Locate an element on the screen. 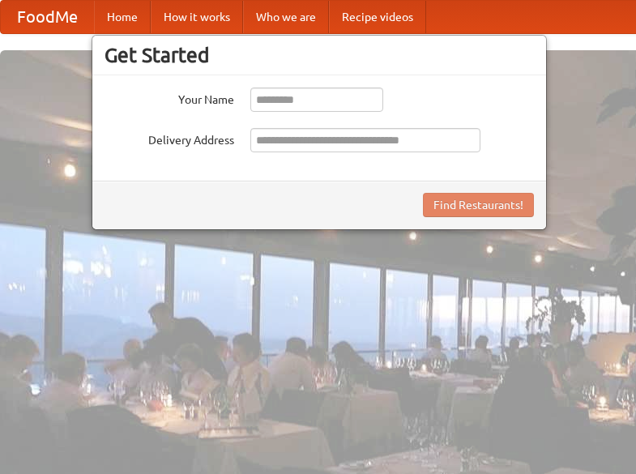  label: Your Name is located at coordinates (169, 97).